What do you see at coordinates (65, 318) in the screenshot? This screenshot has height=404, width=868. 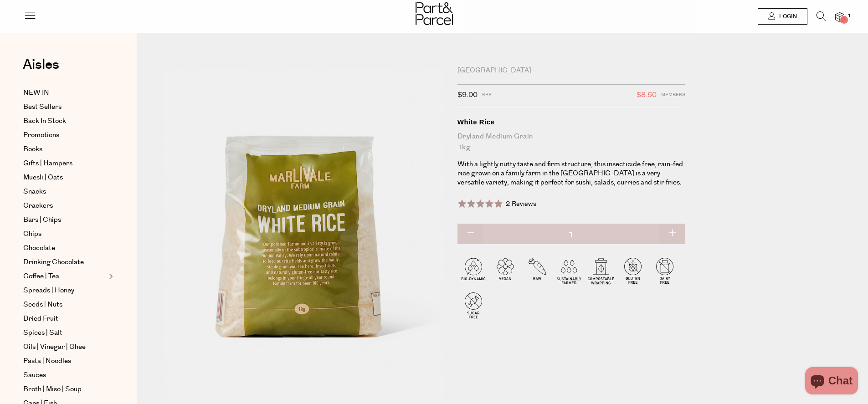 I see `a: Dried Fruit` at bounding box center [65, 318].